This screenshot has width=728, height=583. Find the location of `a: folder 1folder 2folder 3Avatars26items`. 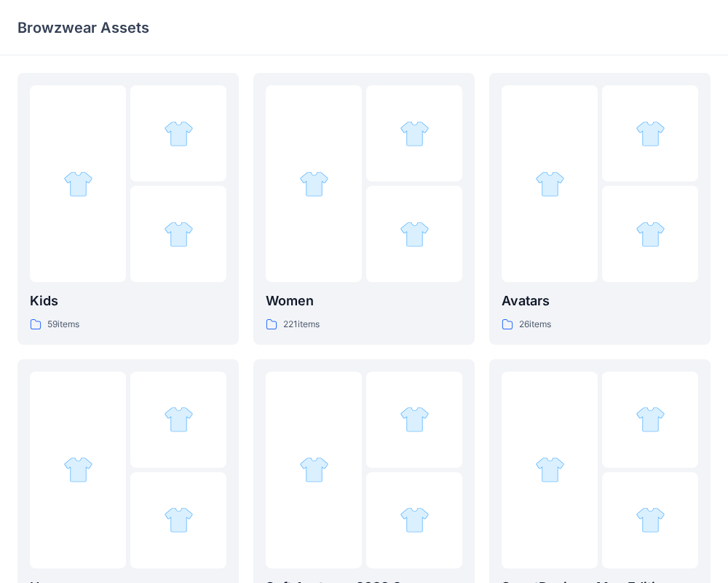

a: folder 1folder 2folder 3Avatars26items is located at coordinates (600, 208).